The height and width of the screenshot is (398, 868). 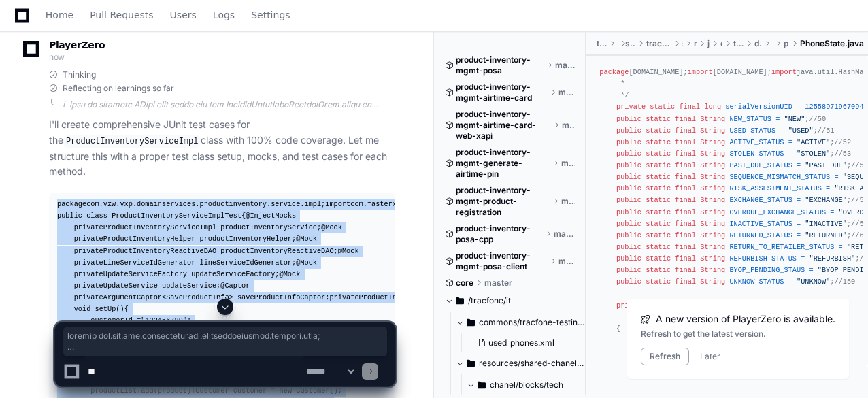 What do you see at coordinates (503, 201) in the screenshot?
I see `span: product-inventory-mgmt-product-registration` at bounding box center [503, 201].